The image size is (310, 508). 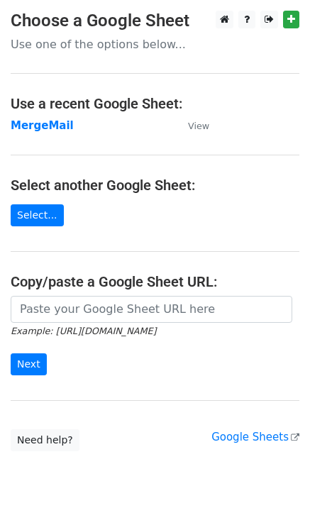 I want to click on a: Need help?, so click(x=45, y=440).